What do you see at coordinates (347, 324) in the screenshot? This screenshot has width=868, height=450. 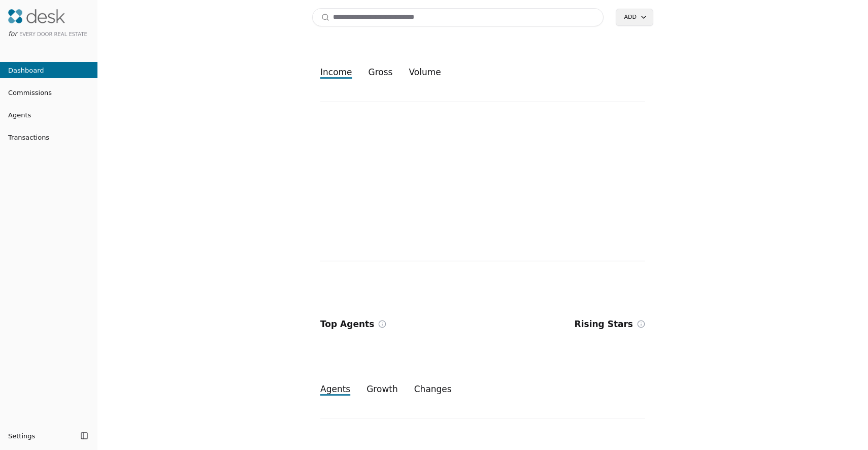 I see `h2: Top Agents` at bounding box center [347, 324].